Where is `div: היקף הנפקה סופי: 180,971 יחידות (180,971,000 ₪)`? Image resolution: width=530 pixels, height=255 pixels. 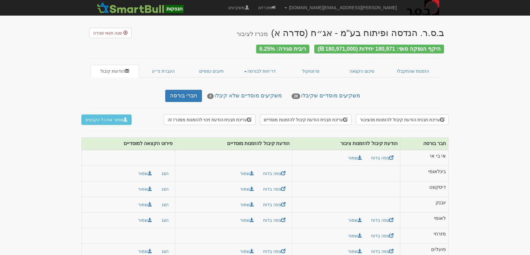 div: היקף הנפקה סופי: 180,971 יחידות (180,971,000 ₪) is located at coordinates (379, 49).